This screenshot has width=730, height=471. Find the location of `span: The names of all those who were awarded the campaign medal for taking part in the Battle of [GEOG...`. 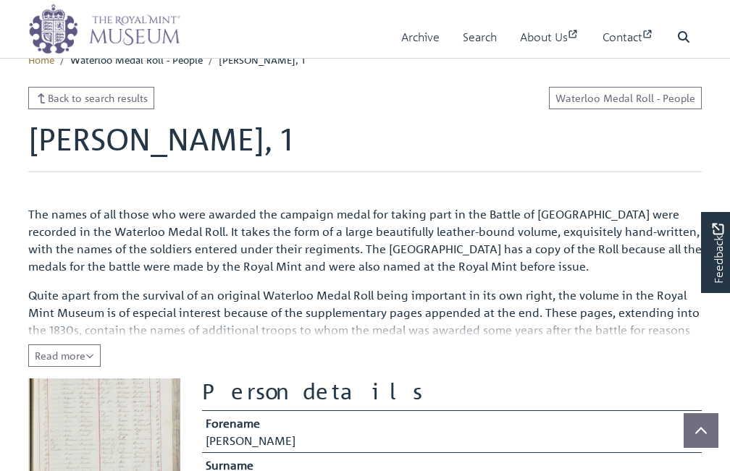

span: The names of all those who were awarded the campaign medal for taking part in the Battle of [GEOG... is located at coordinates (365, 240).